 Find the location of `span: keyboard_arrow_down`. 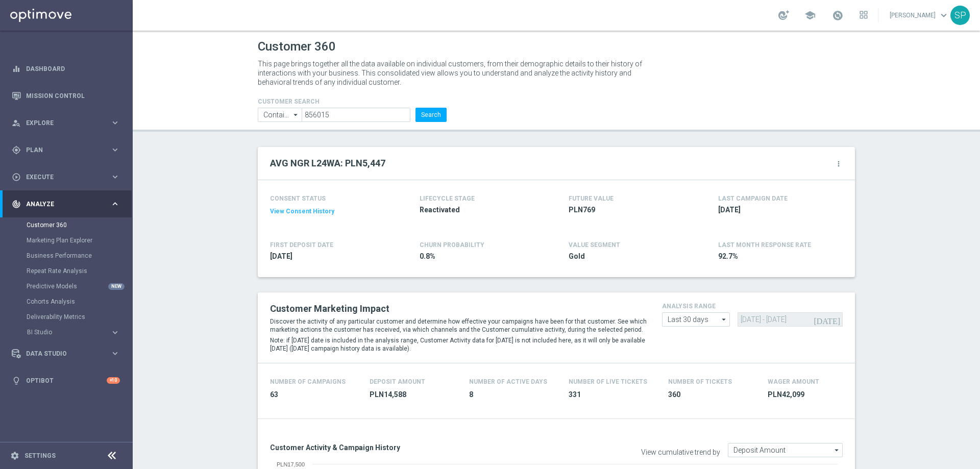

span: keyboard_arrow_down is located at coordinates (944, 15).